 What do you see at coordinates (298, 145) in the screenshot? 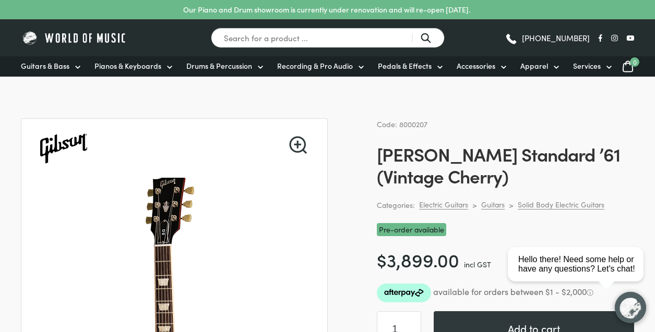
I see `a: View full-screen image gallery` at bounding box center [298, 145].